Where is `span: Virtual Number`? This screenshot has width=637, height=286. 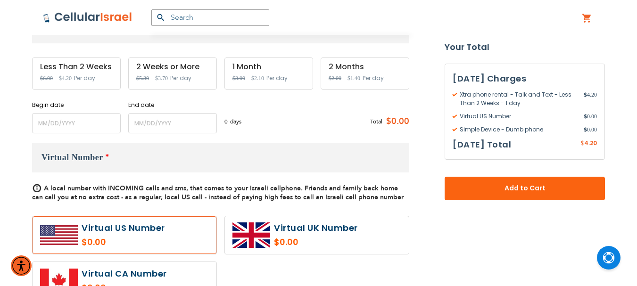
span: Virtual Number is located at coordinates (72, 157).